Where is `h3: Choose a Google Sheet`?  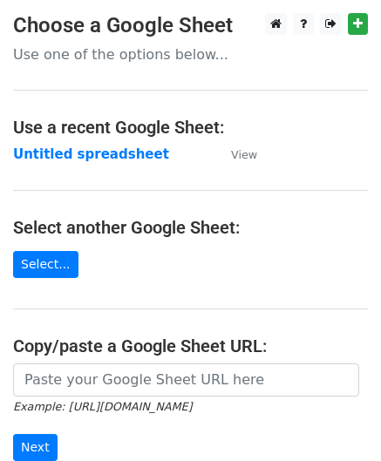 h3: Choose a Google Sheet is located at coordinates (190, 25).